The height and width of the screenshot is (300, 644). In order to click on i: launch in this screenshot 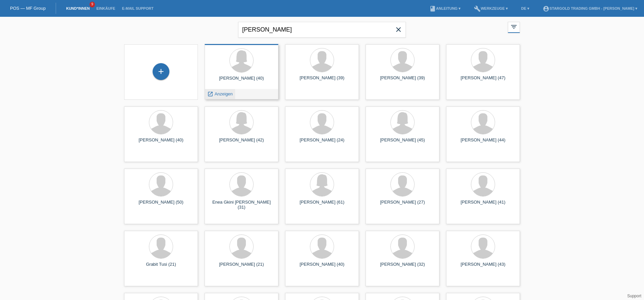, I will do `click(210, 94)`.